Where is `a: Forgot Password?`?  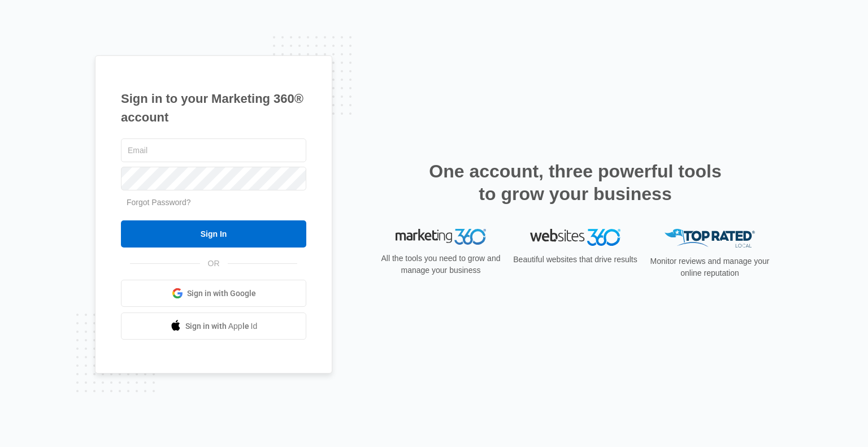
a: Forgot Password? is located at coordinates (159, 202).